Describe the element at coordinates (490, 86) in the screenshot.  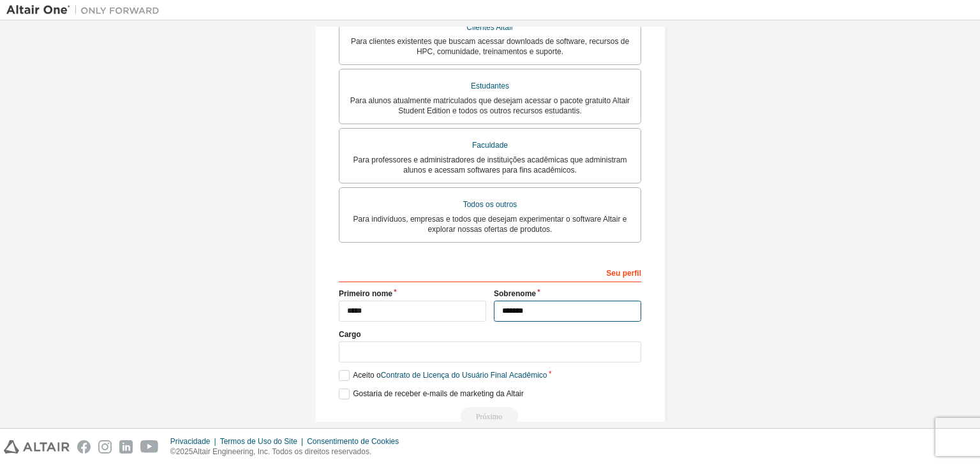
I see `font: Estudantes` at that location.